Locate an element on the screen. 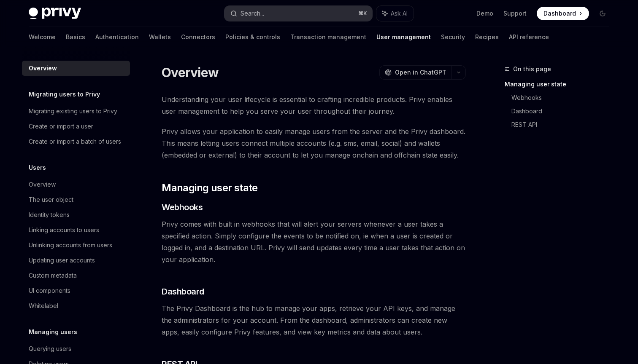 Image resolution: width=638 pixels, height=364 pixels. button: Toggle dark mode is located at coordinates (602, 13).